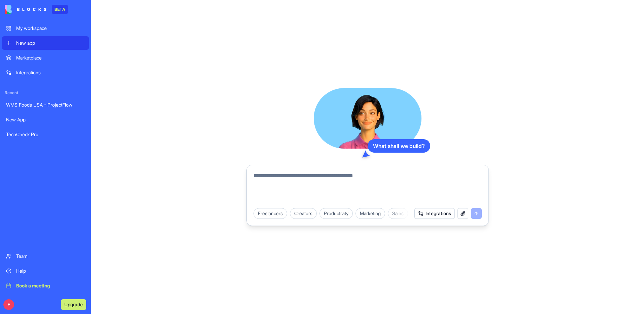 The height and width of the screenshot is (314, 644). What do you see at coordinates (46, 93) in the screenshot?
I see `span: Recent` at bounding box center [46, 93].